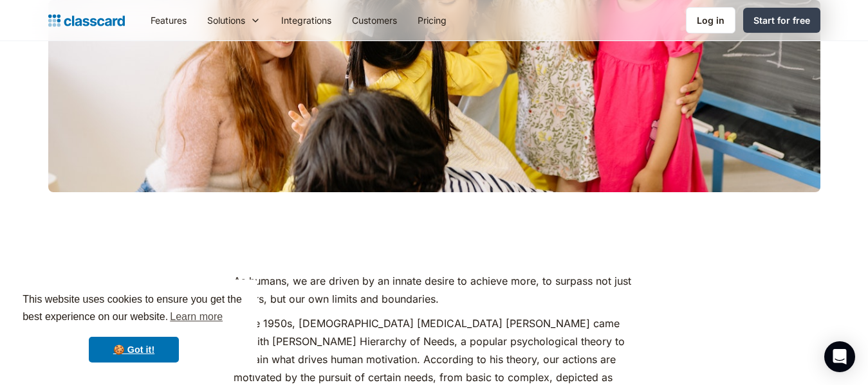  What do you see at coordinates (710, 20) in the screenshot?
I see `a: Log in` at bounding box center [710, 20].